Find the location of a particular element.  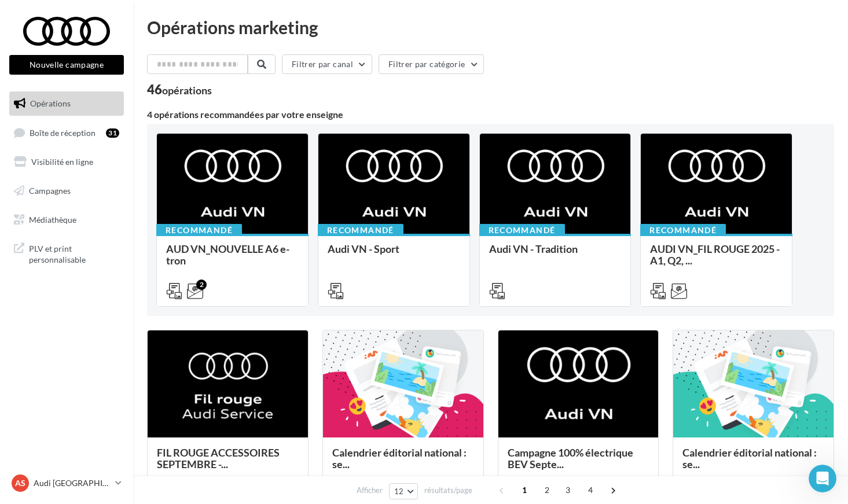

div: 4 opérations recommandées par votre enseigne is located at coordinates (491, 115).